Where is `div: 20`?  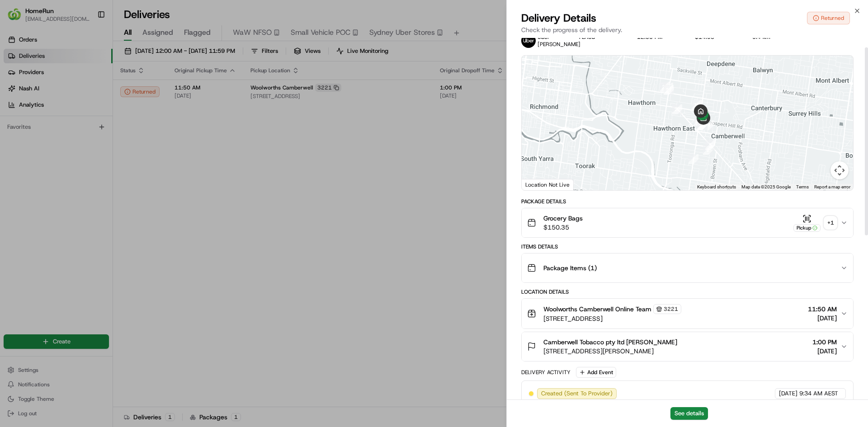
div: 20 is located at coordinates (665, 87).